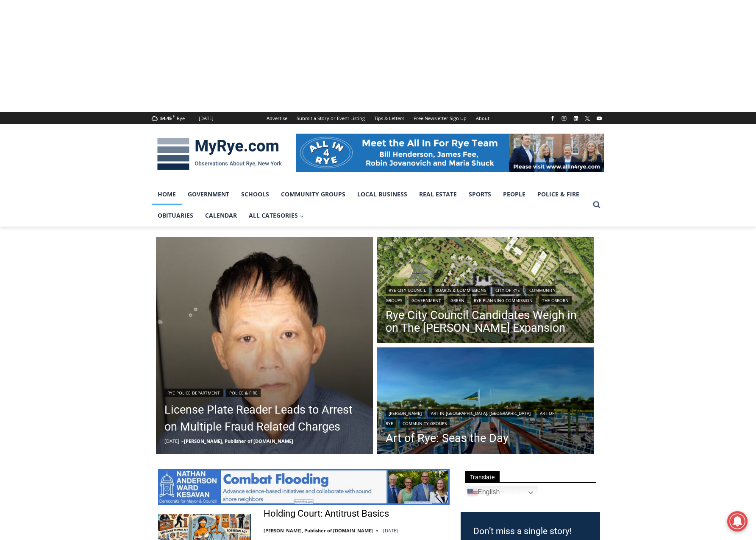 This screenshot has width=756, height=540. I want to click on a: Schools, so click(255, 194).